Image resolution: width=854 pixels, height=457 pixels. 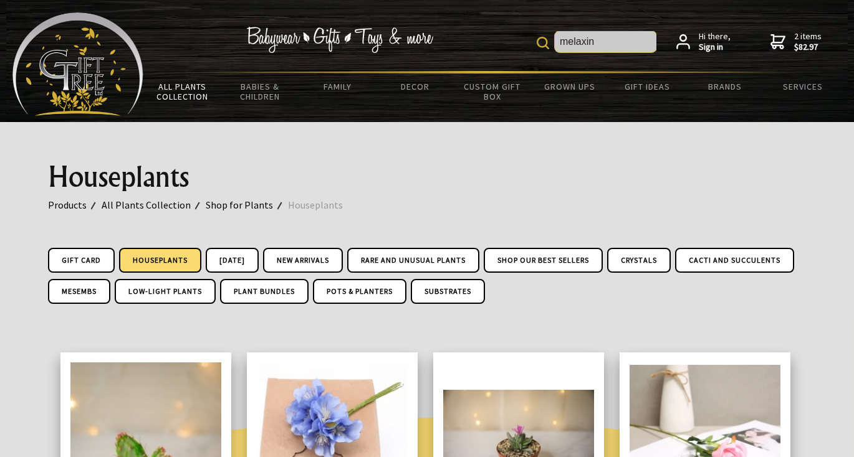 What do you see at coordinates (78, 64) in the screenshot?
I see `img: Babyware - Gifts - Toys and more...` at bounding box center [78, 64].